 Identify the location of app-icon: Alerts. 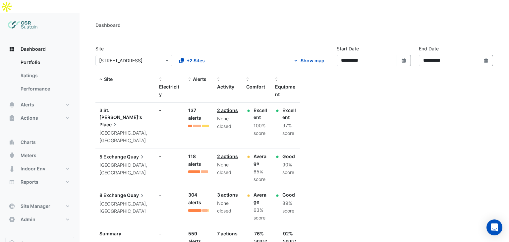
(12, 105).